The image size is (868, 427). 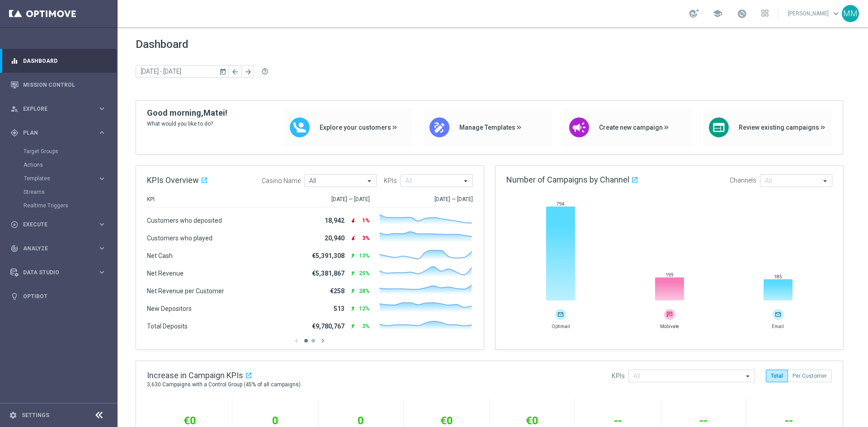 What do you see at coordinates (65, 178) in the screenshot?
I see `div: Templates keyboard_arrow_right` at bounding box center [65, 178].